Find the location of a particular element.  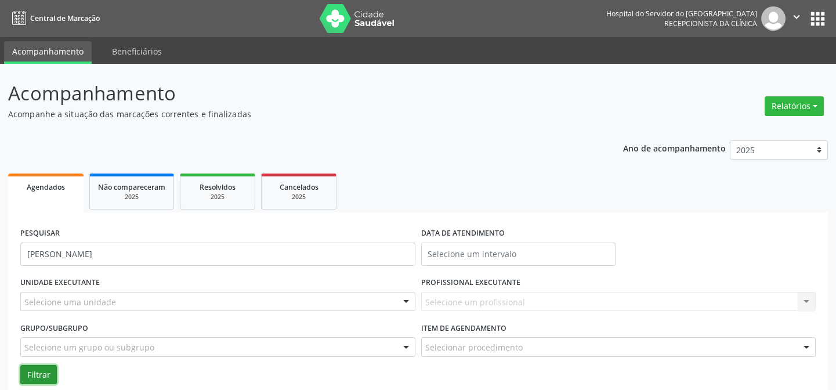

label: DATA DE ATENDIMENTO is located at coordinates (463, 233).